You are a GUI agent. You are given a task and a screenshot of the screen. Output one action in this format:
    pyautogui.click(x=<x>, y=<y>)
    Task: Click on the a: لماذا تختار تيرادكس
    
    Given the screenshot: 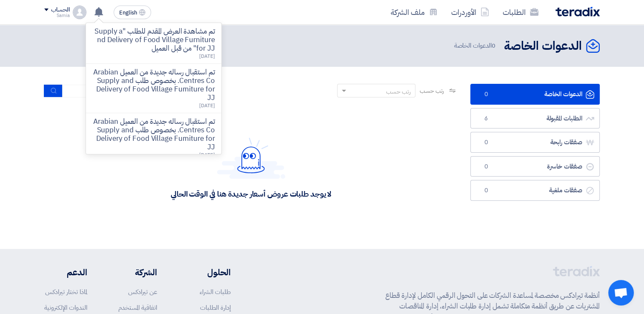 What is the action you would take?
    pyautogui.click(x=66, y=292)
    